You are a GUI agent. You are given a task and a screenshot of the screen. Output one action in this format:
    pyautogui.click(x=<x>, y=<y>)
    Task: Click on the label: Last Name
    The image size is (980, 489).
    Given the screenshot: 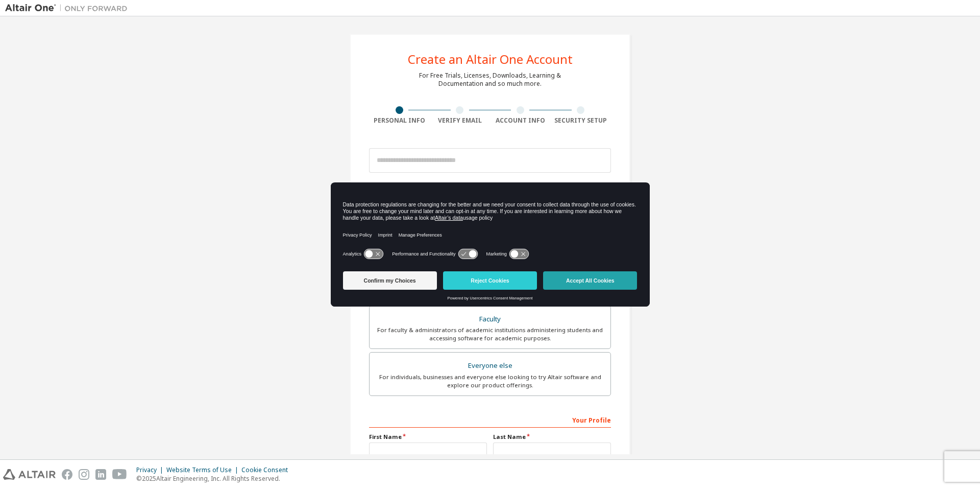 What is the action you would take?
    pyautogui.click(x=552, y=437)
    